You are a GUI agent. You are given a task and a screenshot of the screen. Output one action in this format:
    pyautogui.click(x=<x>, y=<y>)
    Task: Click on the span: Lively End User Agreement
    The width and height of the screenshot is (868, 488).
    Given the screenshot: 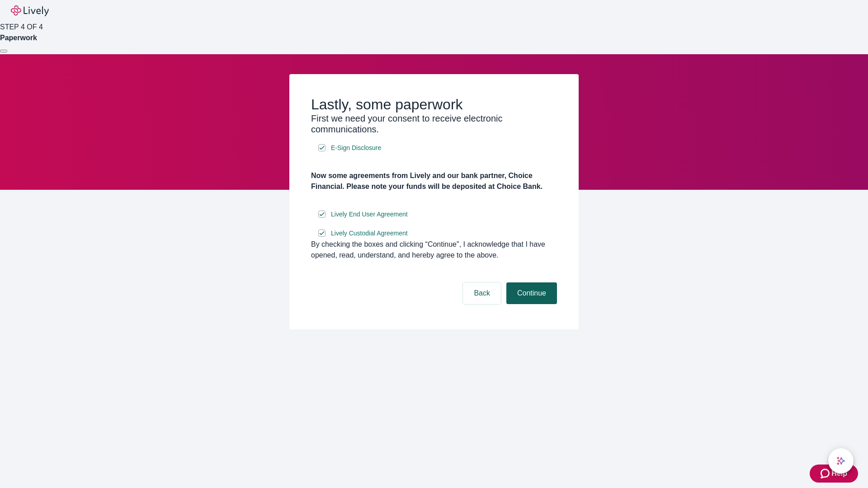 What is the action you would take?
    pyautogui.click(x=369, y=214)
    